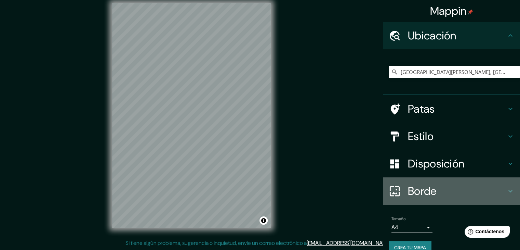 Image resolution: width=520 pixels, height=250 pixels. I want to click on font: Borde, so click(422, 191).